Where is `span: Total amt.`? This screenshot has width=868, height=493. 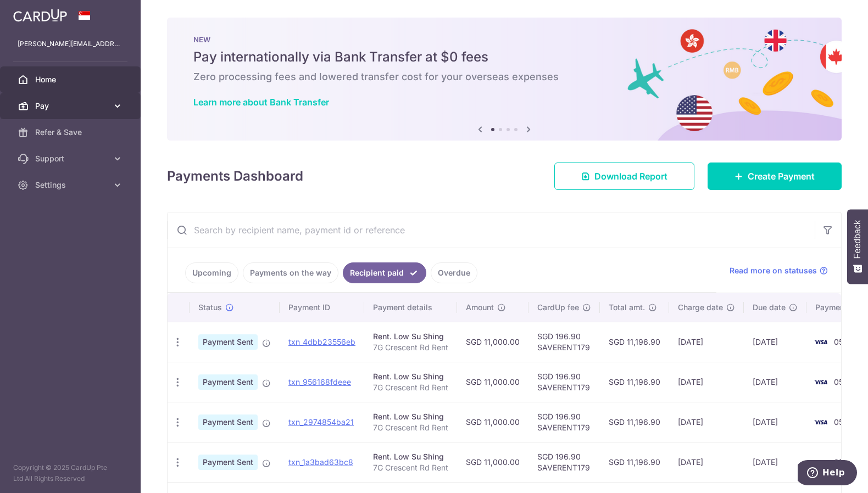
span: Total amt. is located at coordinates (627, 308).